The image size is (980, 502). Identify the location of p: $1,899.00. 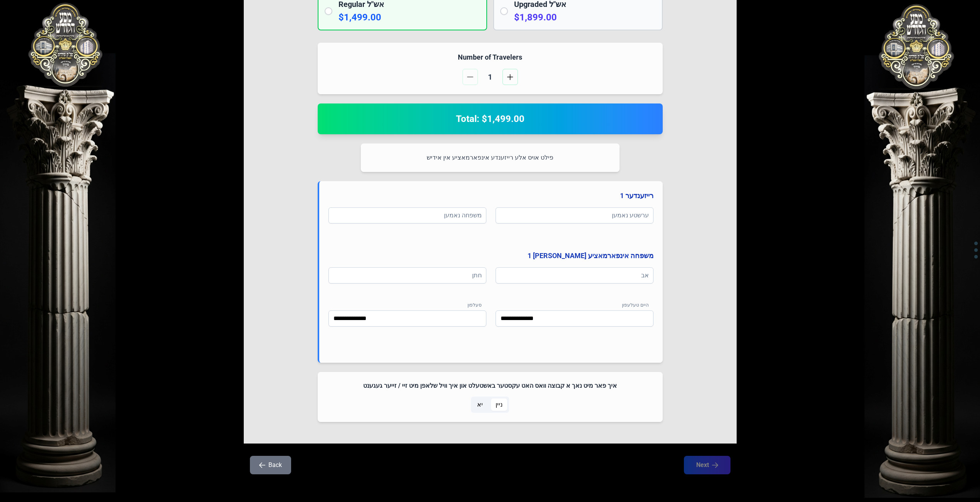
(585, 17).